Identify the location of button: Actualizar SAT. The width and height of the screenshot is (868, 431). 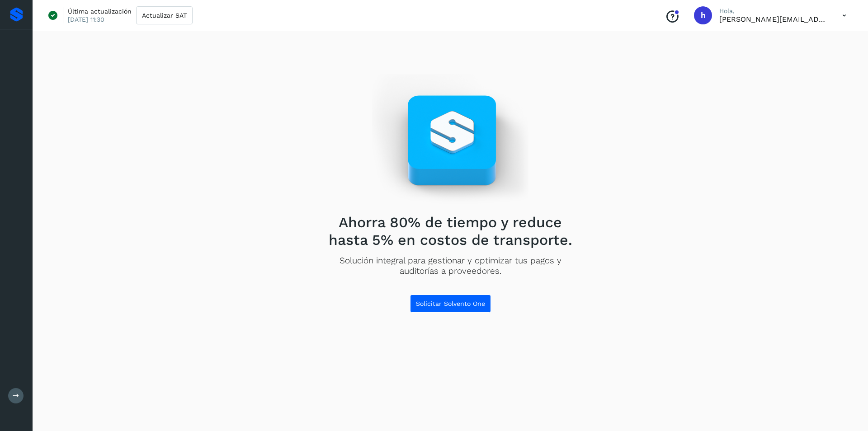
(164, 15).